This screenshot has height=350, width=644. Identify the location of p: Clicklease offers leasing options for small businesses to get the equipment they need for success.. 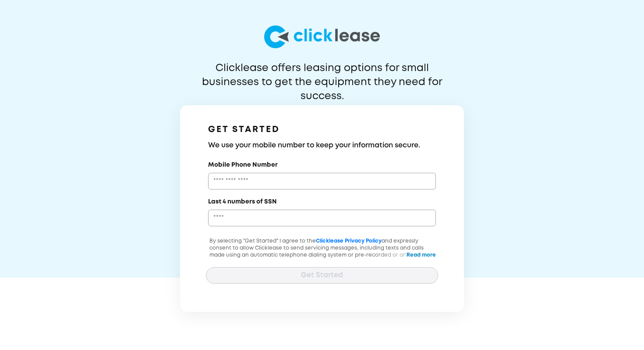
(322, 75).